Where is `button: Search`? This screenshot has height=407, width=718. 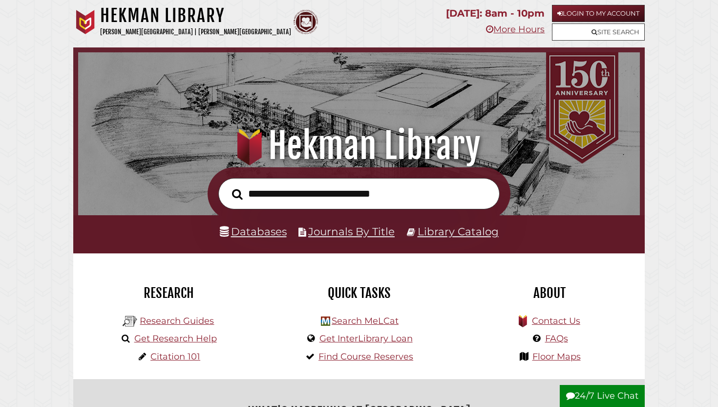 button: Search is located at coordinates (238, 194).